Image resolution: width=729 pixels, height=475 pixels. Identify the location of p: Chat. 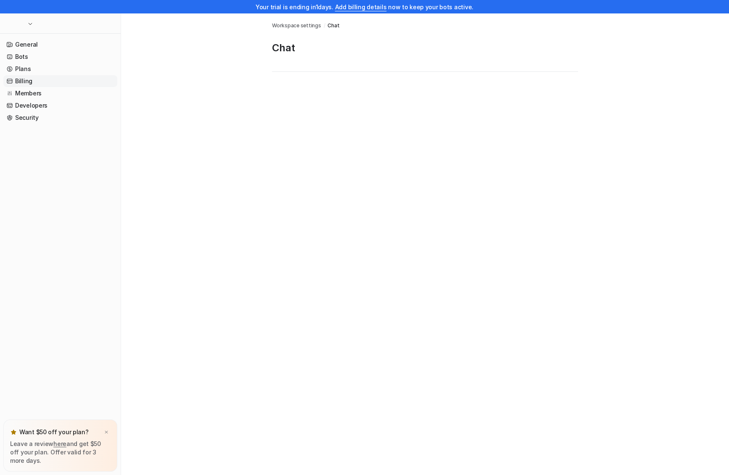
(425, 48).